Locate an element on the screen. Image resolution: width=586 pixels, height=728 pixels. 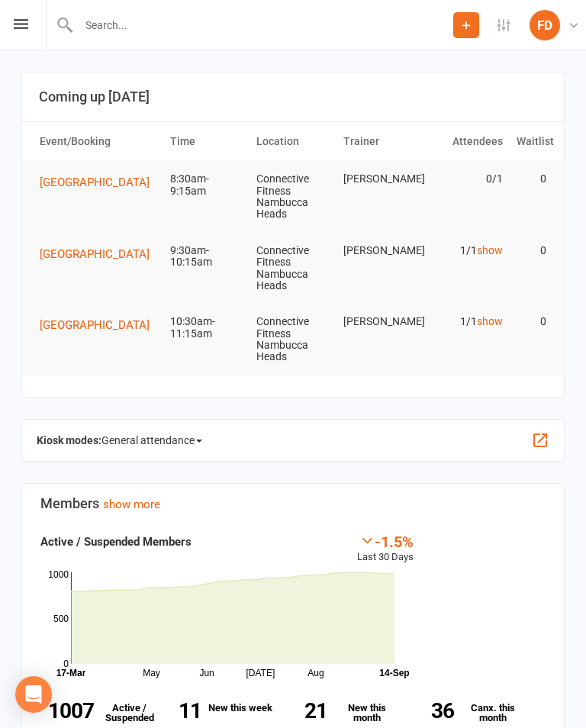
th: Time is located at coordinates (207, 141).